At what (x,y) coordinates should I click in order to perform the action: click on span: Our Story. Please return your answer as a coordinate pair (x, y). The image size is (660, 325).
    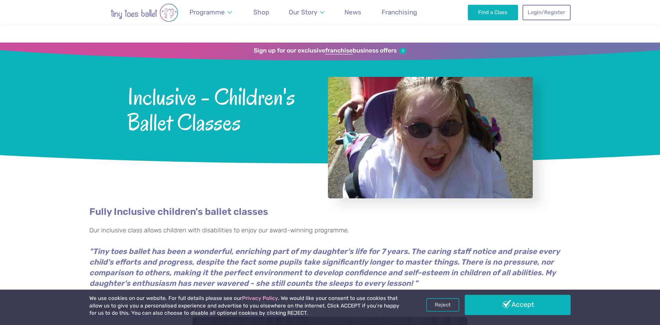
    Looking at the image, I should click on (303, 12).